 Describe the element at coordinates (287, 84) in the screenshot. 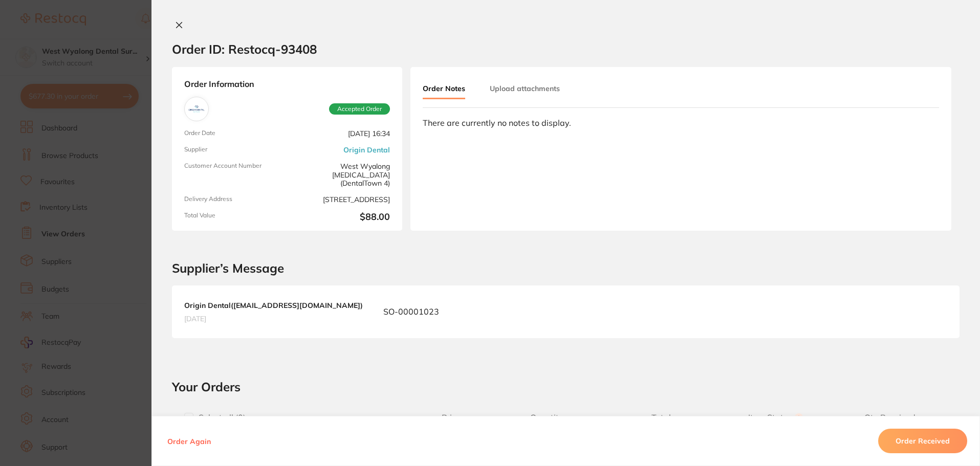

I see `strong: Order Information` at that location.